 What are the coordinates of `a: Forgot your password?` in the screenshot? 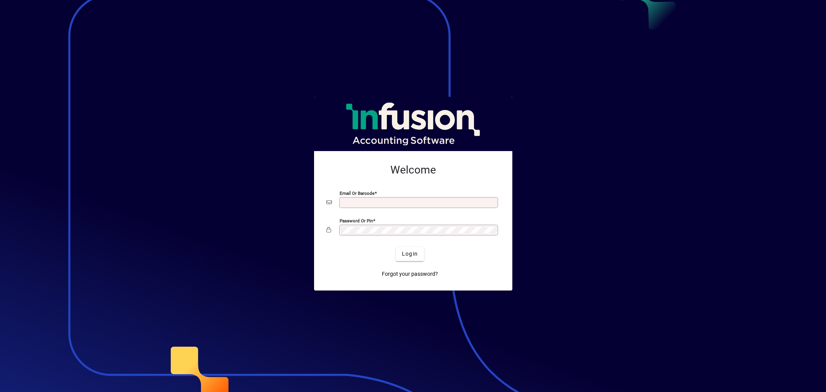 It's located at (410, 274).